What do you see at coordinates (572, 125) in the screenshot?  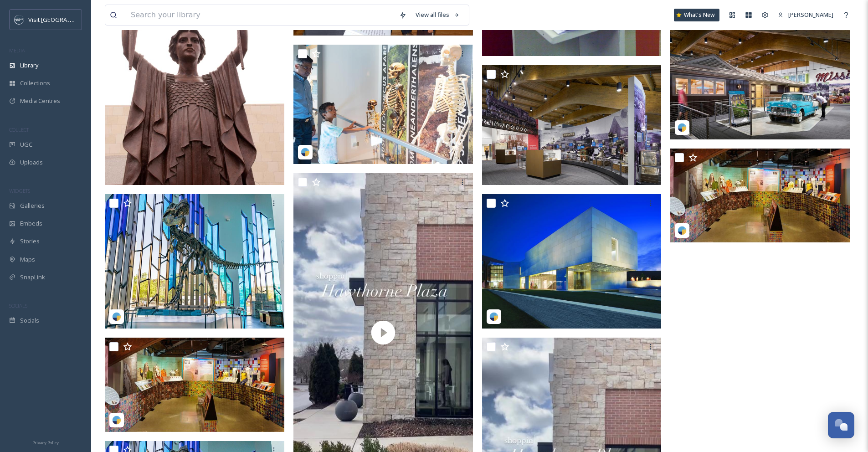 I see `img: JohnsonCountyArtHC_031_HR.jpg` at bounding box center [572, 125].